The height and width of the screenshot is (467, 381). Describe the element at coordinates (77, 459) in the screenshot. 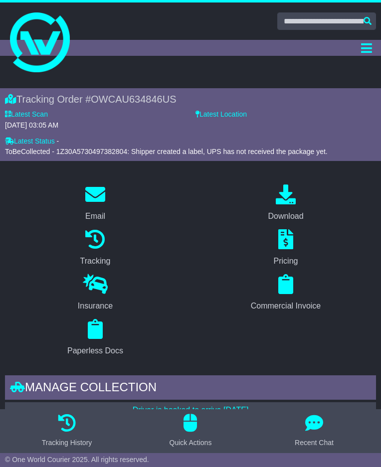

I see `span: © One World Courier 2025. All rights reserved.` at that location.